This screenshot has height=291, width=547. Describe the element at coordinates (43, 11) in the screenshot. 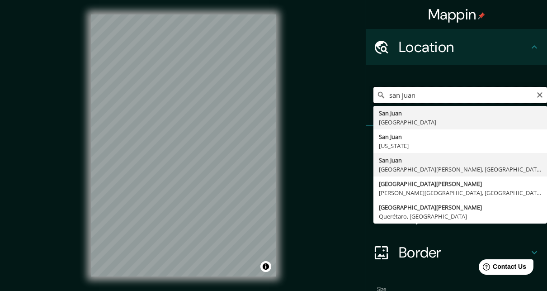

I see `span: Contact Us` at that location.